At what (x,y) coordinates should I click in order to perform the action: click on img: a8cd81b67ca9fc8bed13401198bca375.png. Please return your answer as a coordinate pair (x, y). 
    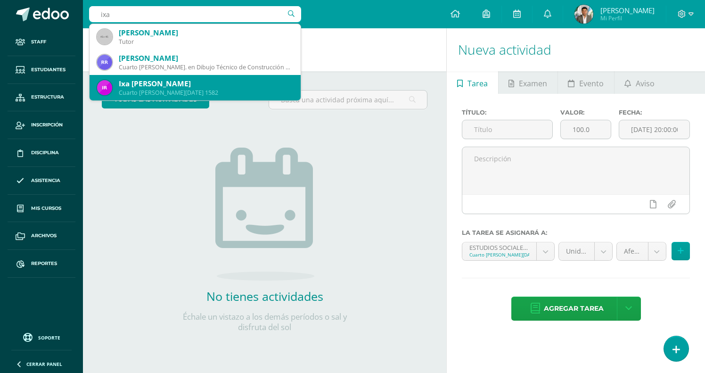
    Looking at the image, I should click on (105, 62).